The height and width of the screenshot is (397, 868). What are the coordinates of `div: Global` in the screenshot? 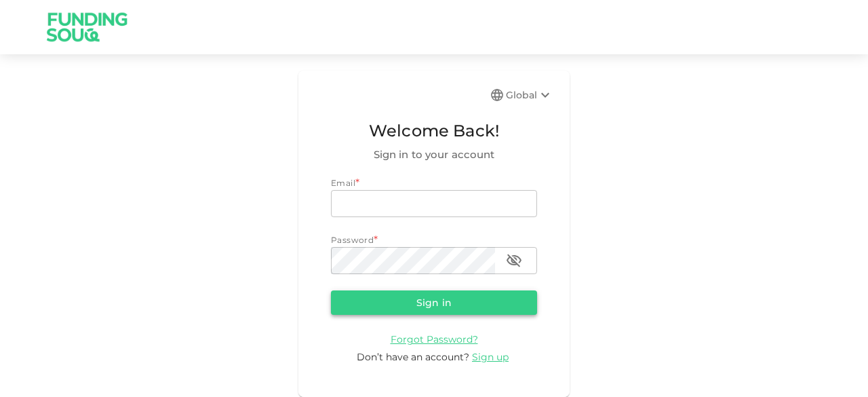 It's located at (530, 95).